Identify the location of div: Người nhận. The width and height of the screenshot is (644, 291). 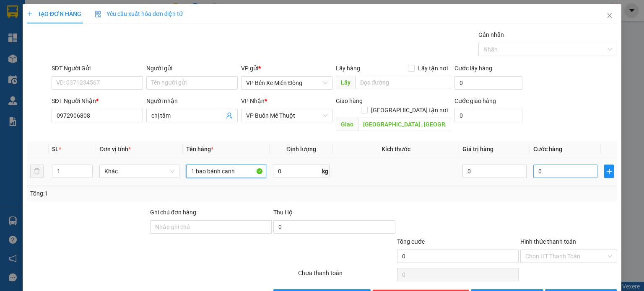
(192, 101).